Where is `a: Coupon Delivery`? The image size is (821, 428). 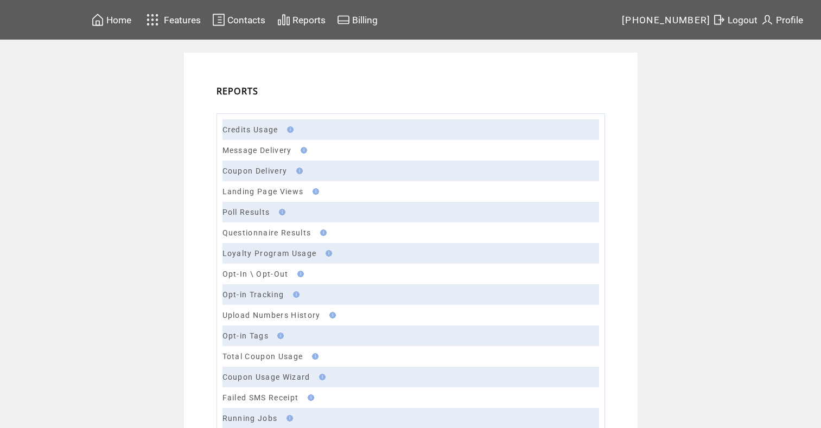 a: Coupon Delivery is located at coordinates (255, 171).